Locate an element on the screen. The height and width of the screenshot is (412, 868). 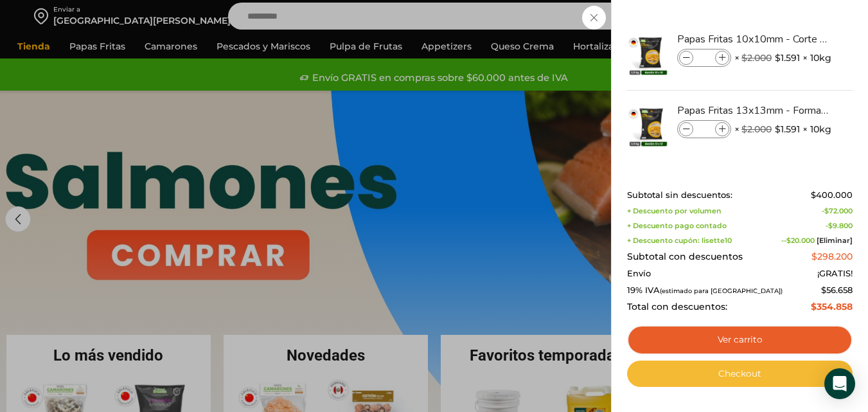
a: Ver carrito is located at coordinates (740, 340).